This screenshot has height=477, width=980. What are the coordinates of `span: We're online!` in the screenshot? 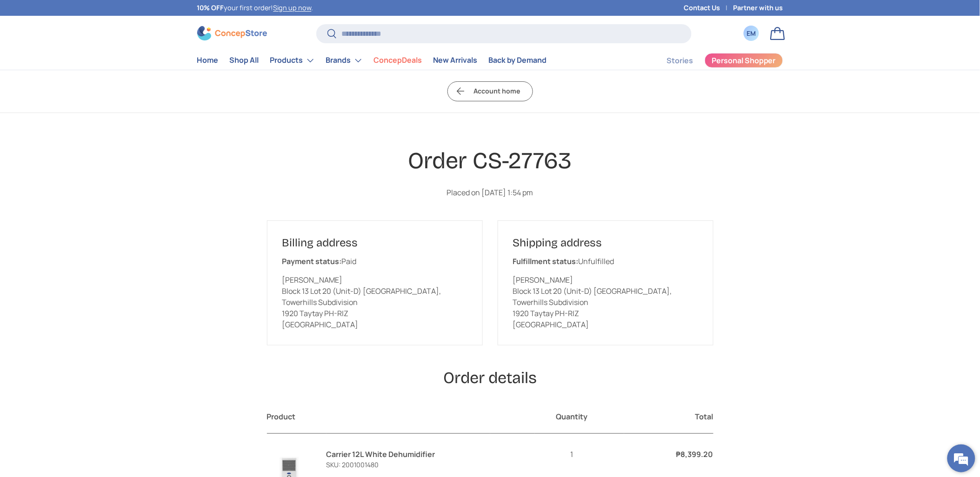 It's located at (91, 164).